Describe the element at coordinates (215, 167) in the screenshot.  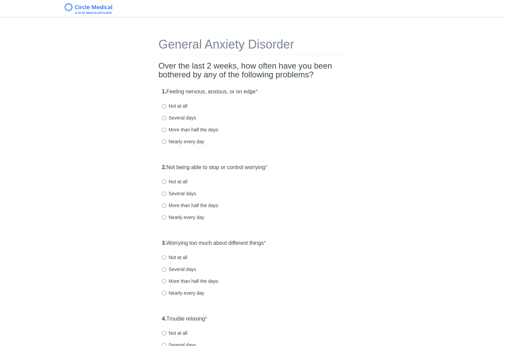
I see `label: Not being able to stop or control worrying` at that location.